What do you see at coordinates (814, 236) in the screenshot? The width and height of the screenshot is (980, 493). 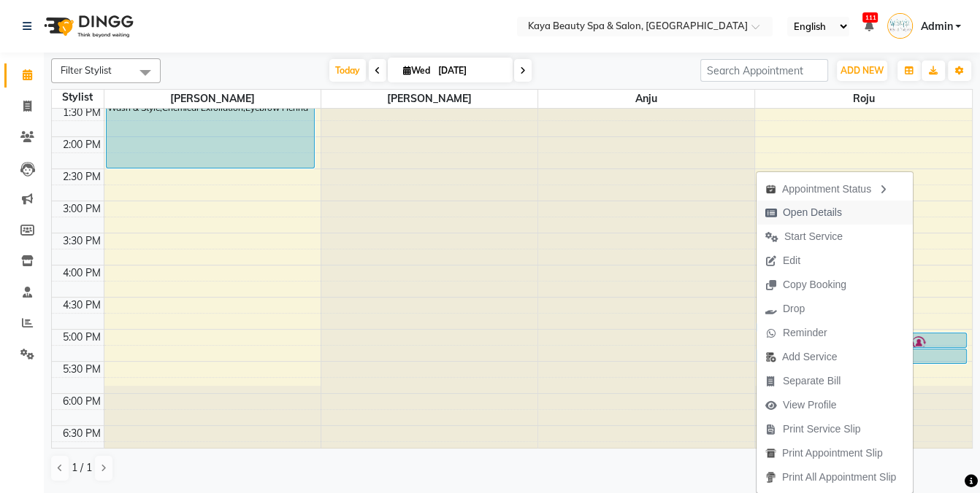 I see `span: Start Service` at bounding box center [814, 236].